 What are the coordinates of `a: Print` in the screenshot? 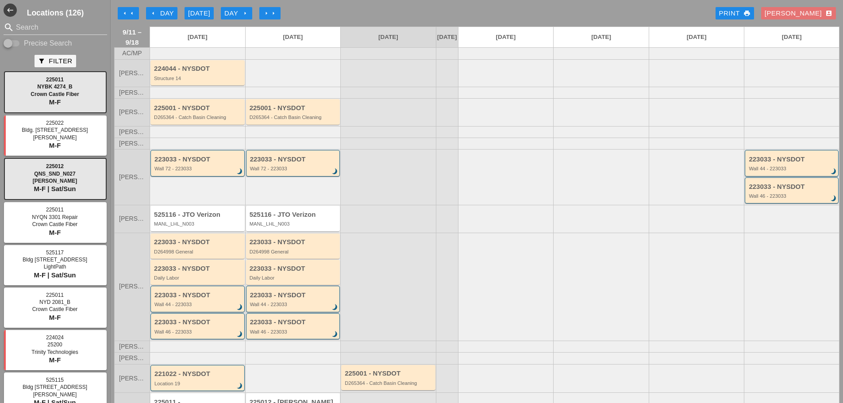 It's located at (734, 13).